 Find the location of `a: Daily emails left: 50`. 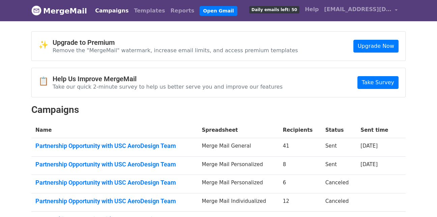

a: Daily emails left: 50 is located at coordinates (274, 9).